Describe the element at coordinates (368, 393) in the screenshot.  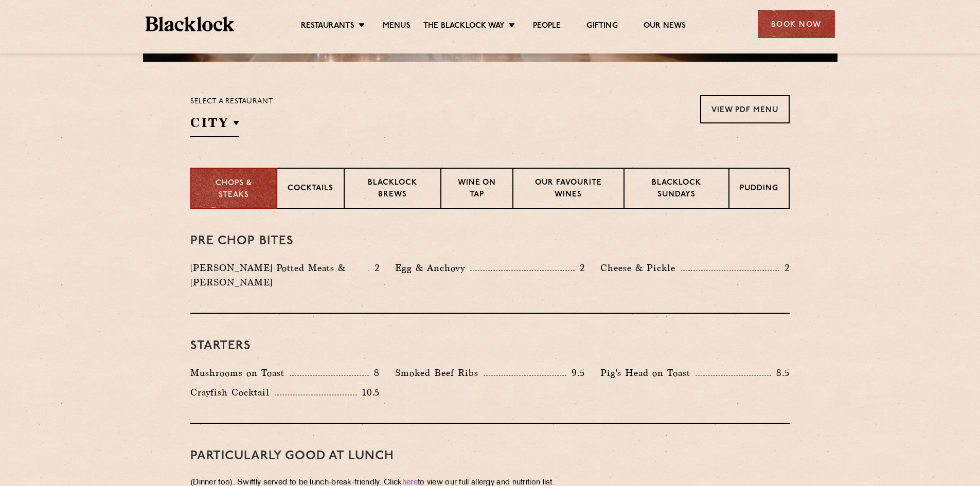
I see `p: 10.5` at that location.